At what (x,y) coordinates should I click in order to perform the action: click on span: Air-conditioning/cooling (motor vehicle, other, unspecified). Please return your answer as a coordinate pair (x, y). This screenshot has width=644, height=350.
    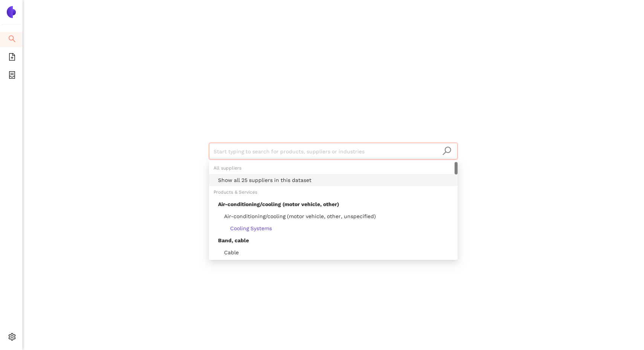
    Looking at the image, I should click on (297, 216).